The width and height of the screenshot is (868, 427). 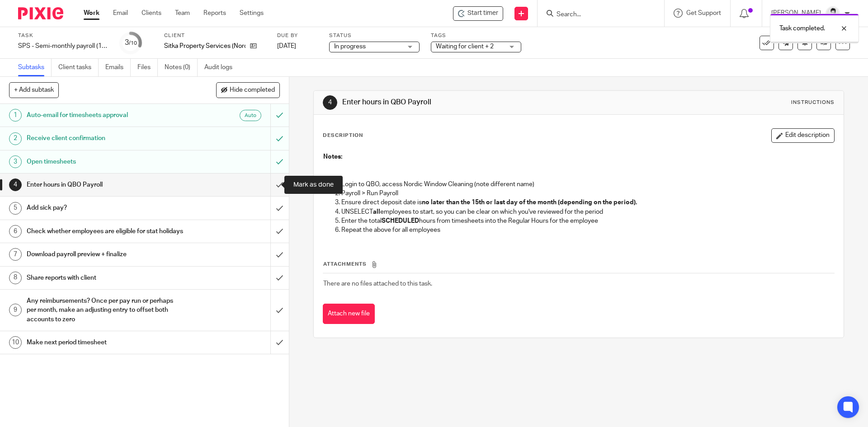 What do you see at coordinates (587, 193) in the screenshot?
I see `p: Payroll > Run Payroll` at bounding box center [587, 193].